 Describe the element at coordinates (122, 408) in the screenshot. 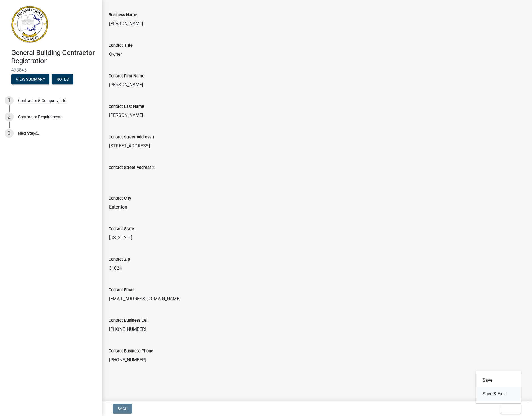

I see `button: Back` at that location.